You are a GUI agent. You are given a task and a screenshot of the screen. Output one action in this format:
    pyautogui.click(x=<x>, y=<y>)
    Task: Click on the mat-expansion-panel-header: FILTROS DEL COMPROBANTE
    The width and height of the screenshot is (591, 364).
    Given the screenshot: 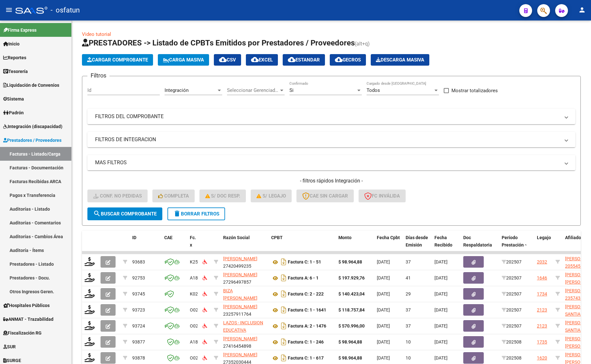 What is the action you would take?
    pyautogui.click(x=331, y=116)
    